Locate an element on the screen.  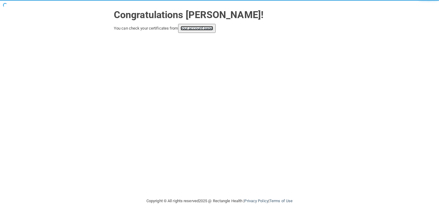
div: Copyright © All rights reserved 2025 @ Rectangle Health | | is located at coordinates (220, 201).